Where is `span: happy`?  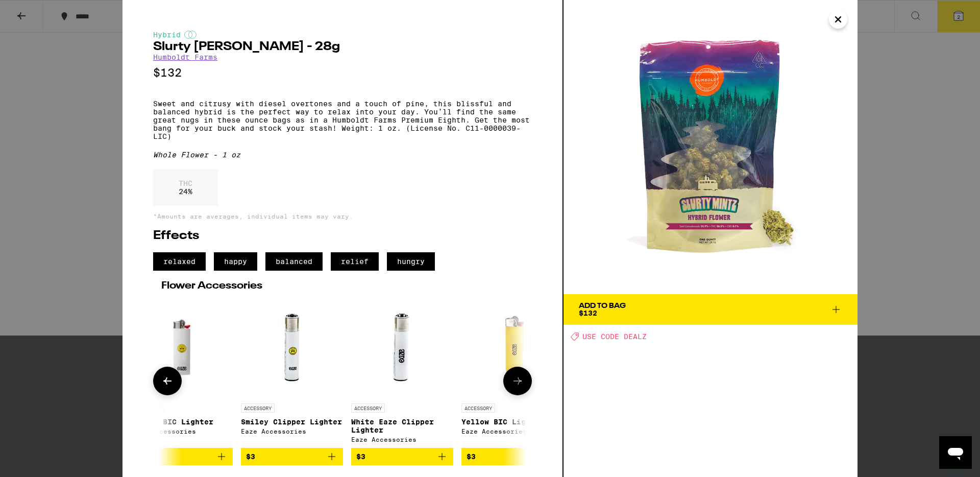 span: happy is located at coordinates (235, 262).